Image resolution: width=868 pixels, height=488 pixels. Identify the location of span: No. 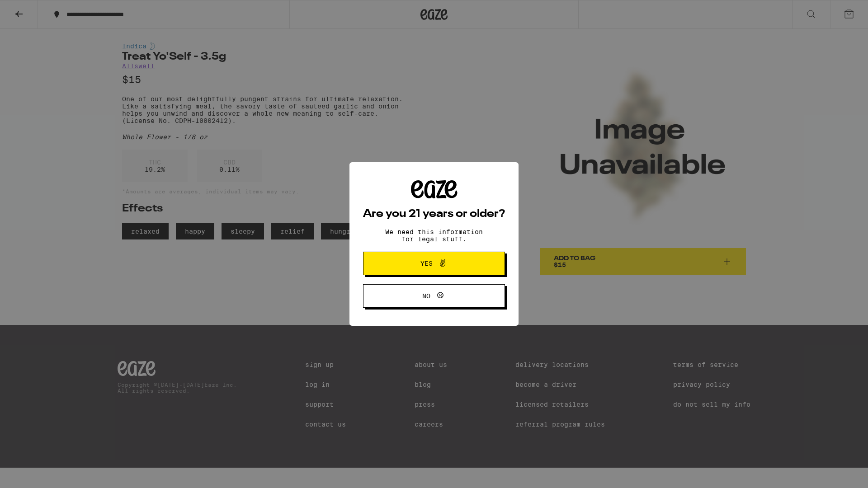
(426, 296).